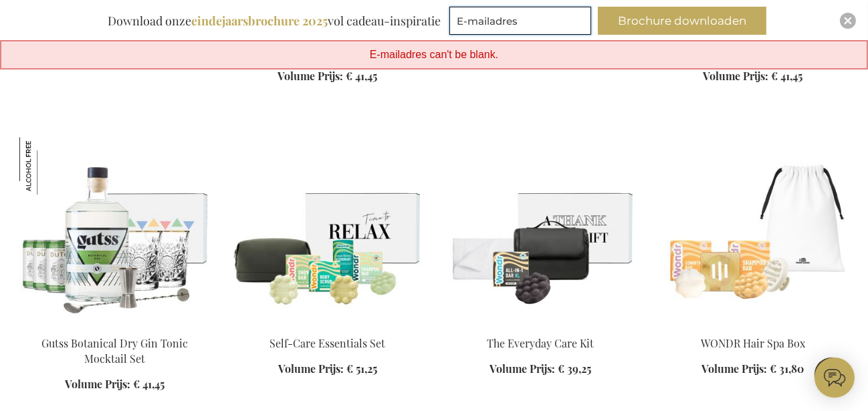  Describe the element at coordinates (753, 325) in the screenshot. I see `a: The WONDR Hair Spa Box` at that location.